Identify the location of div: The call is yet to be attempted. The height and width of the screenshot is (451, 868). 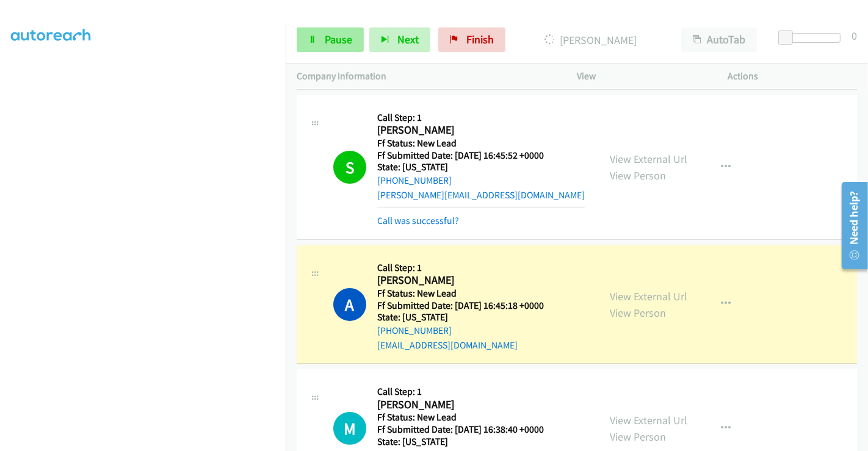
(350, 428).